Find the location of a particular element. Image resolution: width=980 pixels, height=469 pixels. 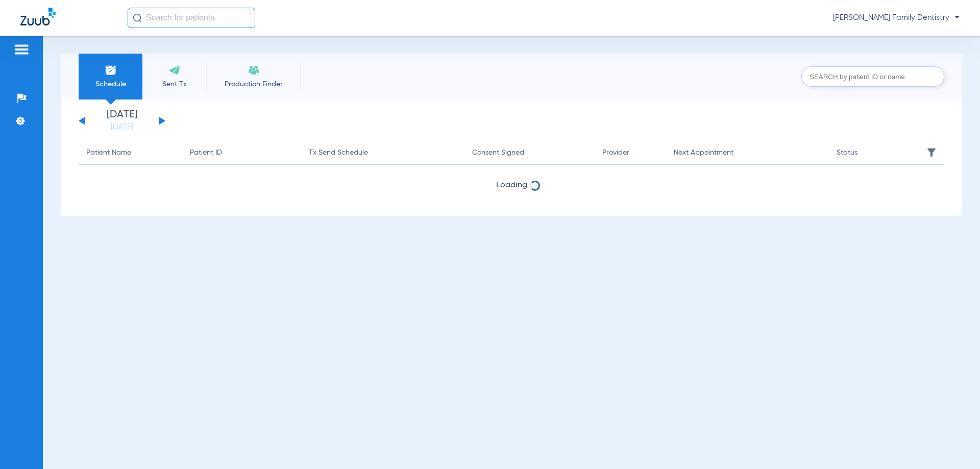

img: hamburger-icon is located at coordinates (21, 50).